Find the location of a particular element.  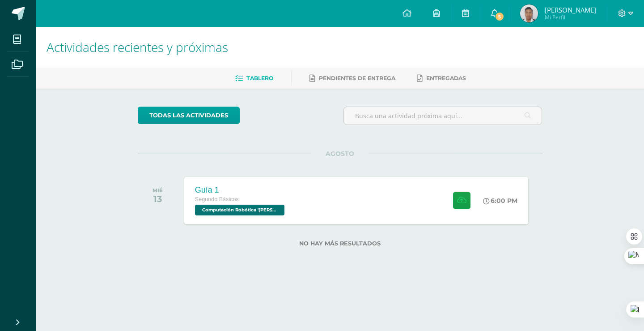

div: 6:00 PM is located at coordinates (500, 201).